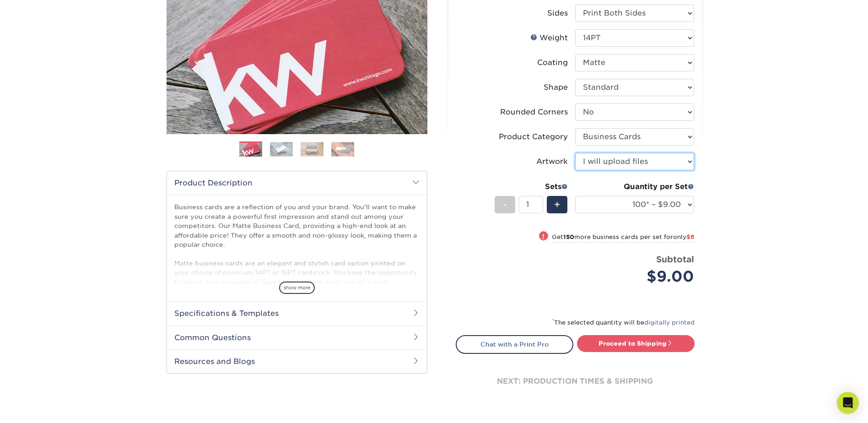  Describe the element at coordinates (297, 267) in the screenshot. I see `p: Business cards are a reflection of you and your brand. You'll want to make sure you create a powe...` at that location.